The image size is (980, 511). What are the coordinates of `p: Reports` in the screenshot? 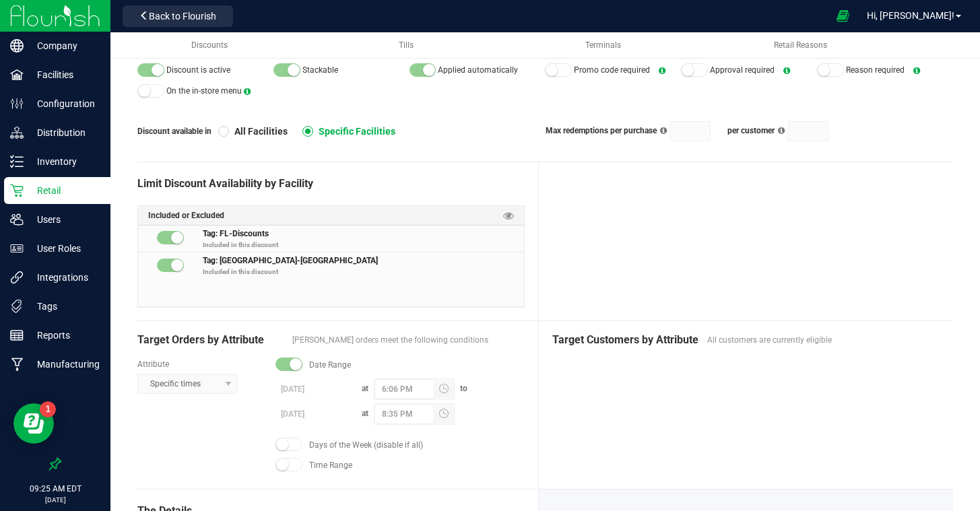 It's located at (64, 335).